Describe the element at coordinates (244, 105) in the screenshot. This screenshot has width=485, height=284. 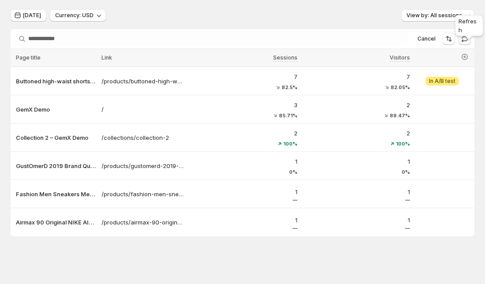
I see `p: 3` at that location.